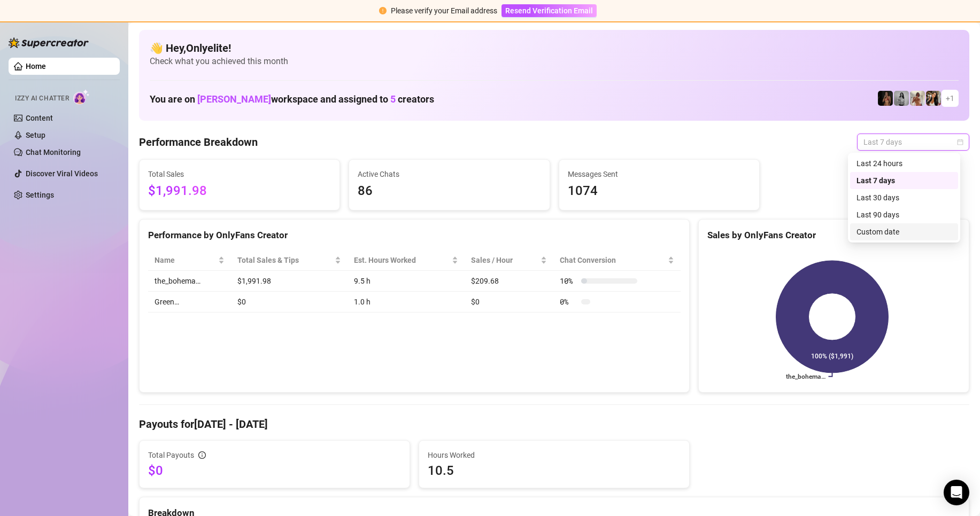  I want to click on text: the_bohema…, so click(805, 377).